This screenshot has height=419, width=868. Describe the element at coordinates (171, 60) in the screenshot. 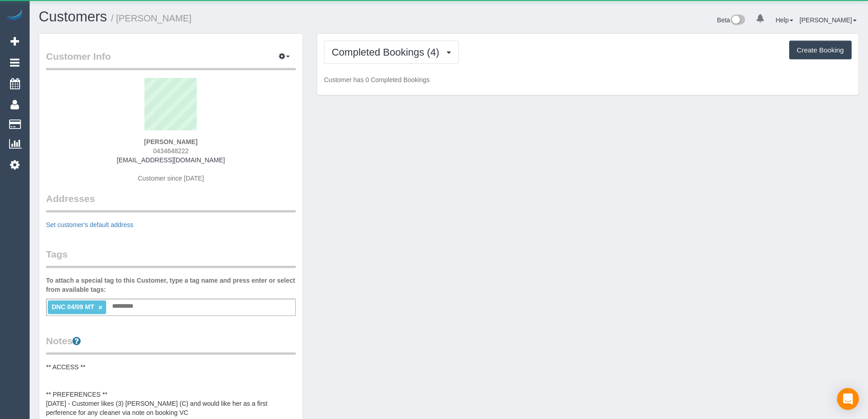

I see `legend: Customer Info` at that location.